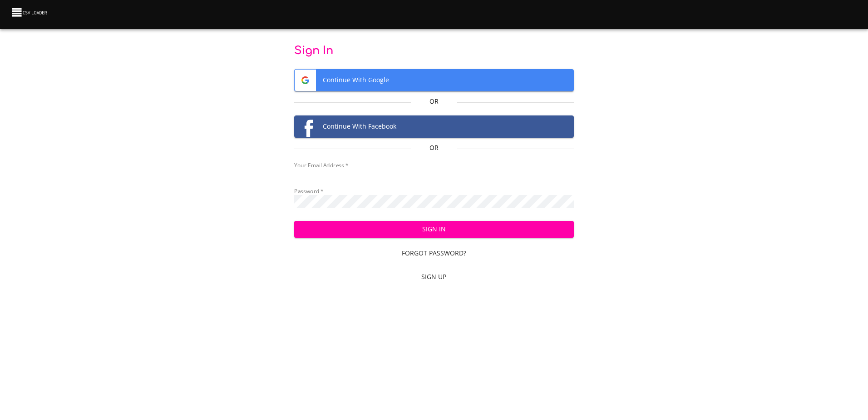 The height and width of the screenshot is (420, 868). What do you see at coordinates (434, 229) in the screenshot?
I see `span: Sign In` at bounding box center [434, 229].